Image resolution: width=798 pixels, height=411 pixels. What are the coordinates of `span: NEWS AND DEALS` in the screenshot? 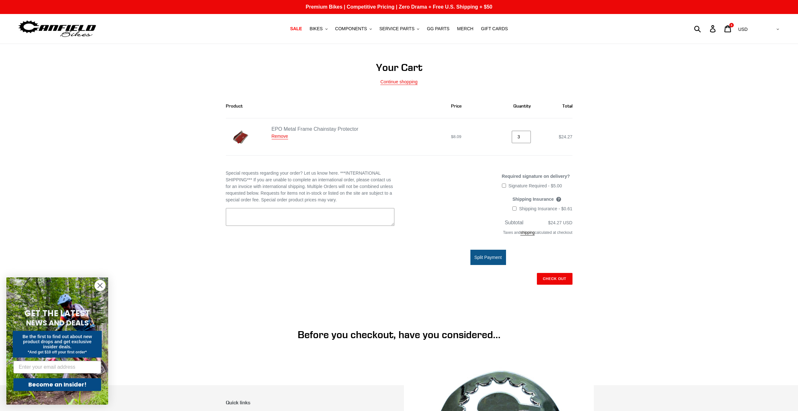 It's located at (57, 323).